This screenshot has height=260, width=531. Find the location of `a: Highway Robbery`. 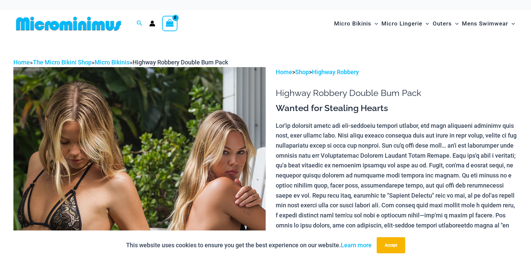

a: Highway Robbery is located at coordinates (335, 72).